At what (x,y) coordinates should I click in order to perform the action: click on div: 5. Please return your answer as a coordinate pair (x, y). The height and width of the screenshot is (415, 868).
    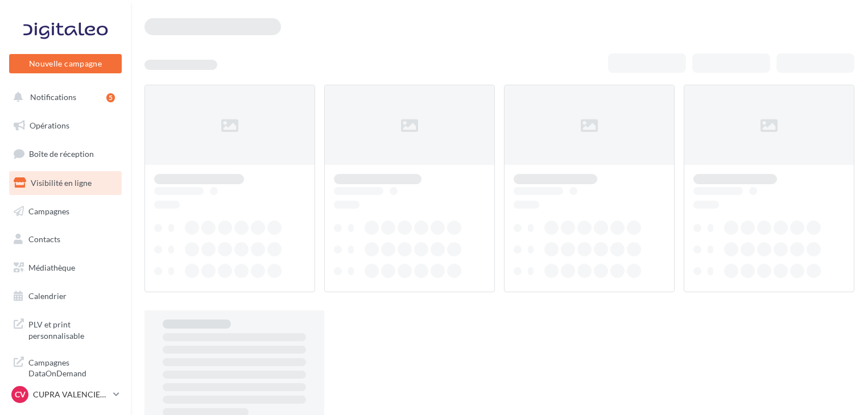
    Looking at the image, I should click on (110, 98).